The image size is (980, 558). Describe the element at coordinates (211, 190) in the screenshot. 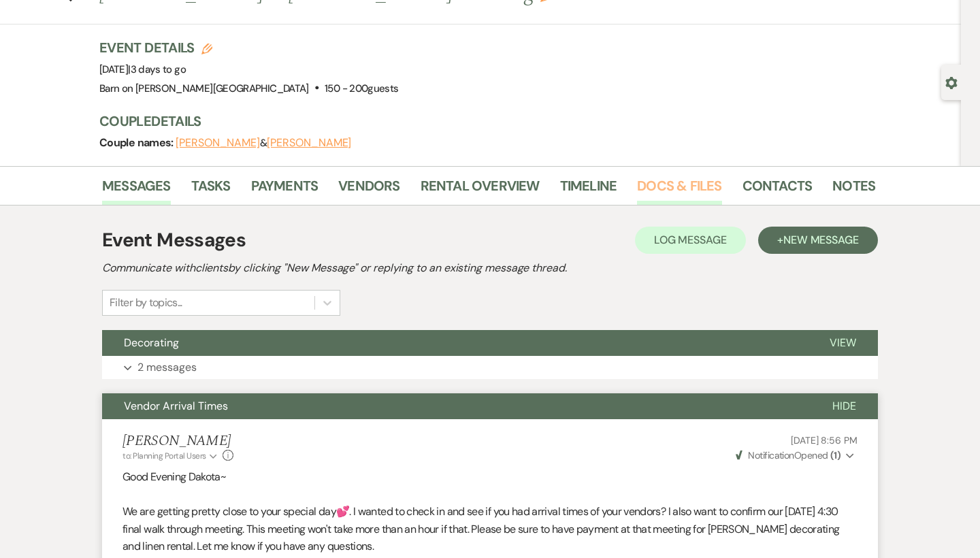

I see `a: Tasks` at that location.